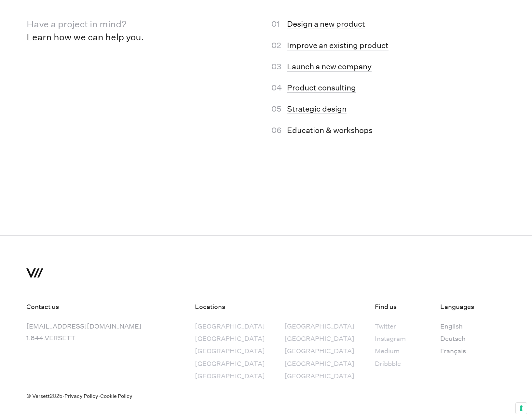  I want to click on a: Instagram, so click(390, 339).